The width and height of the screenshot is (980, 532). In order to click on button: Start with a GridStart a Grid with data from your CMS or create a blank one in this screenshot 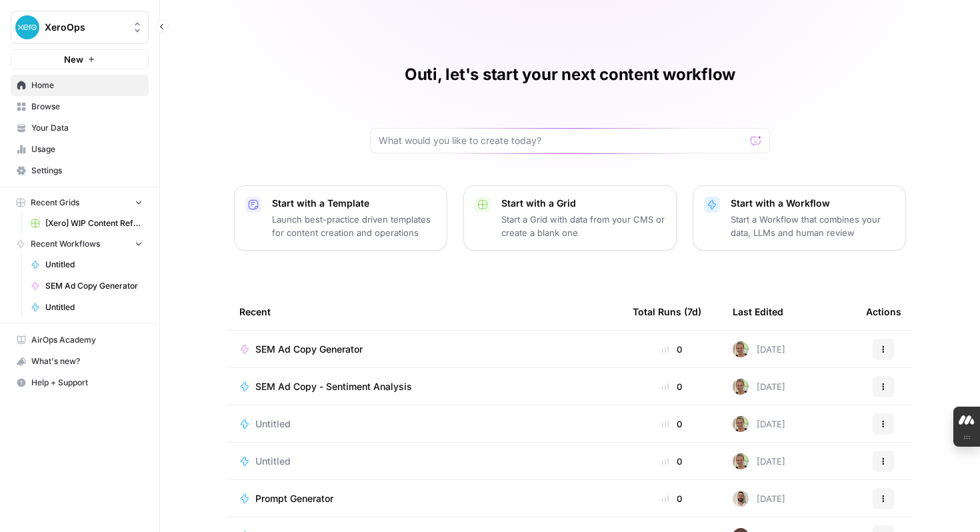, I will do `click(570, 218)`.